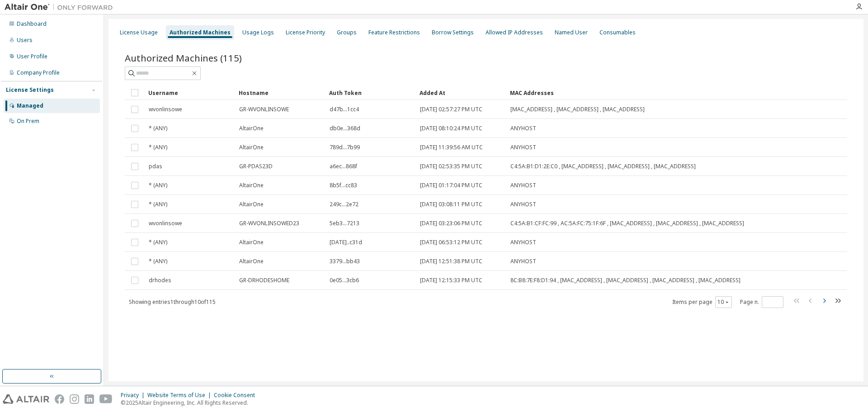 The image size is (868, 412). I want to click on div: Feature Restrictions, so click(394, 33).